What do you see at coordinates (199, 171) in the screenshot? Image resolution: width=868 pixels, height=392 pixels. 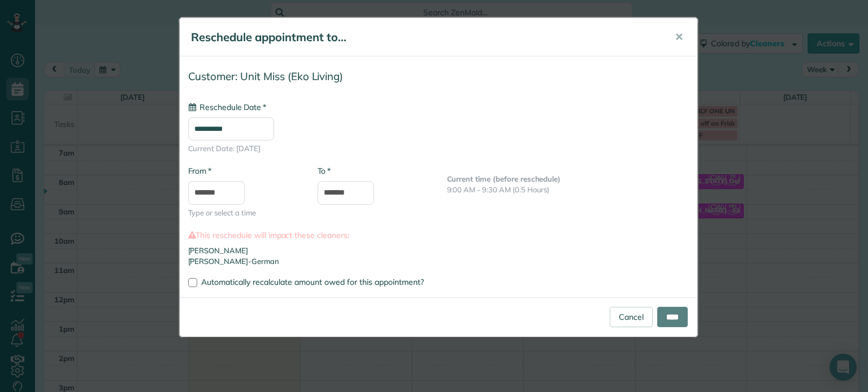 I see `label: From` at bounding box center [199, 171].